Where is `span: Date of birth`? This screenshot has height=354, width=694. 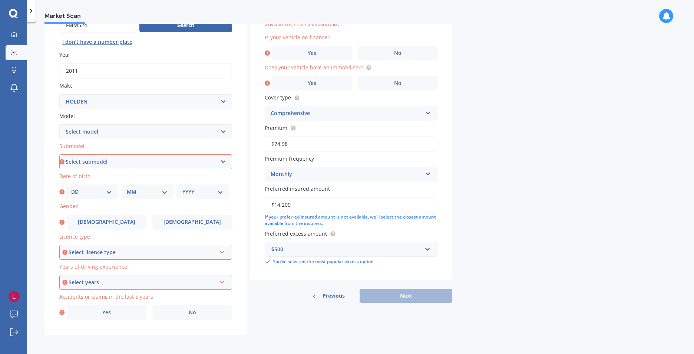 span: Date of birth is located at coordinates (75, 176).